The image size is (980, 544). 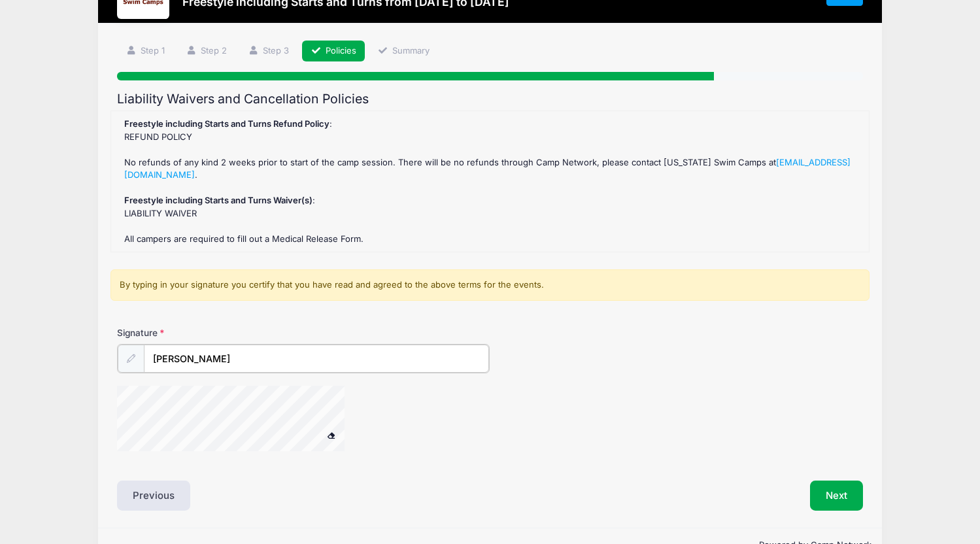 What do you see at coordinates (836, 496) in the screenshot?
I see `button: Next` at bounding box center [836, 496].